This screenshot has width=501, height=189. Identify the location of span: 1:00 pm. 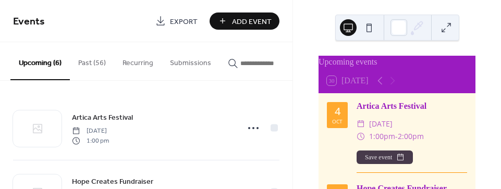
(90, 141).